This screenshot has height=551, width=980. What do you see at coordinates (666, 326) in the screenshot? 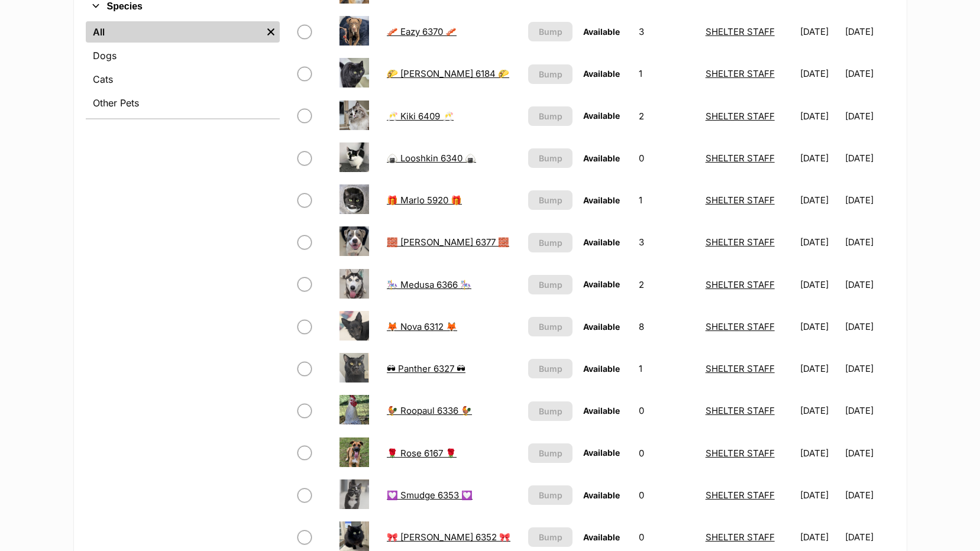
I see `td: 8` at bounding box center [666, 326].